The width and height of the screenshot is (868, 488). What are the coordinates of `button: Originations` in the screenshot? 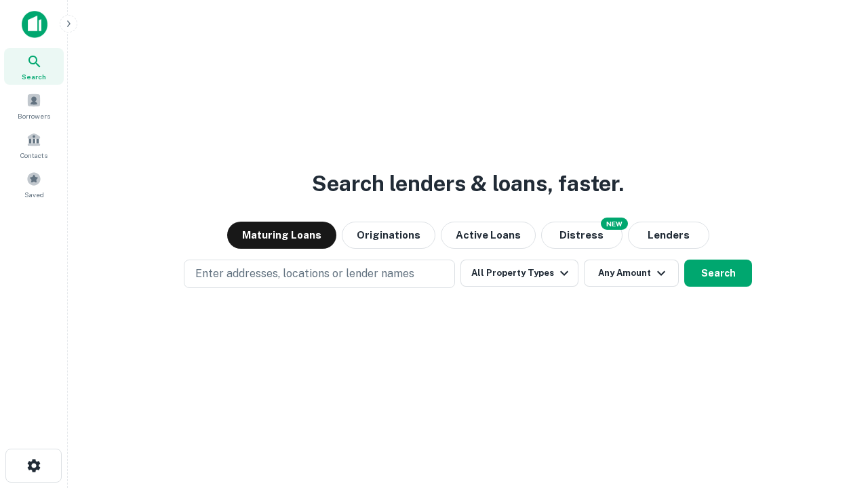 It's located at (389, 235).